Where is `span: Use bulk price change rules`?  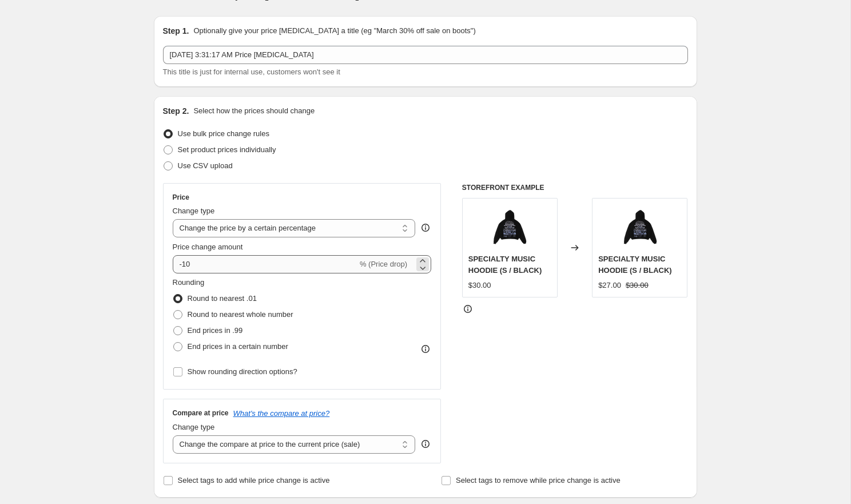 span: Use bulk price change rules is located at coordinates (223, 133).